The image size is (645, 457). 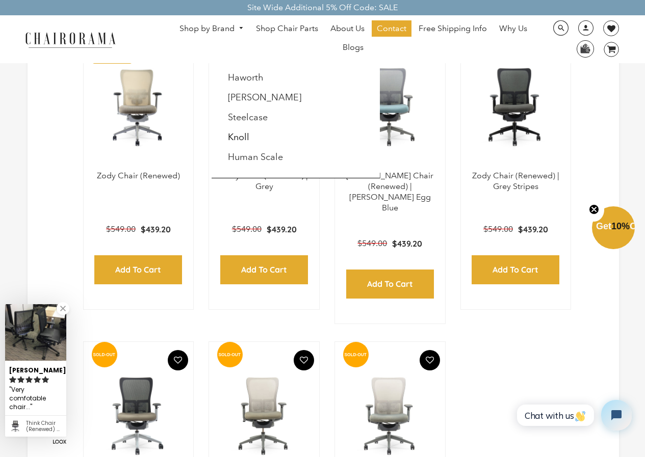 I want to click on a: Shop by Brand, so click(x=212, y=29).